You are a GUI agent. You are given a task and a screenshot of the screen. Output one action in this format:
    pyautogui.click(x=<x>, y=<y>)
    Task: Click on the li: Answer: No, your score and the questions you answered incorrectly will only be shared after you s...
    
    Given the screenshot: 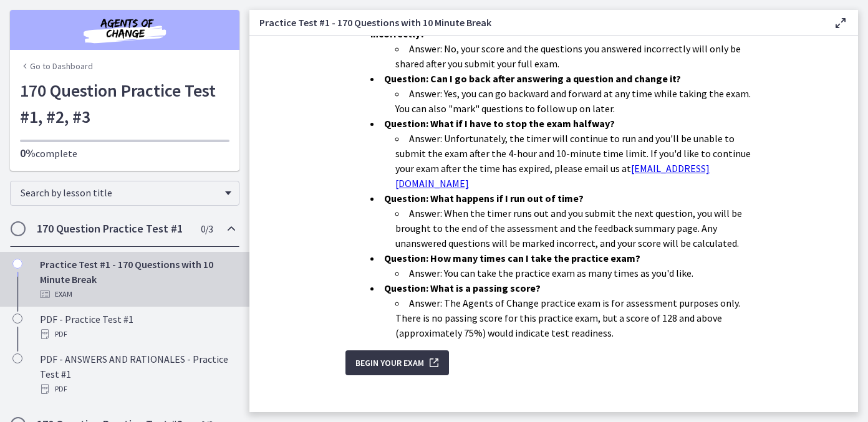 What is the action you would take?
    pyautogui.click(x=579, y=56)
    